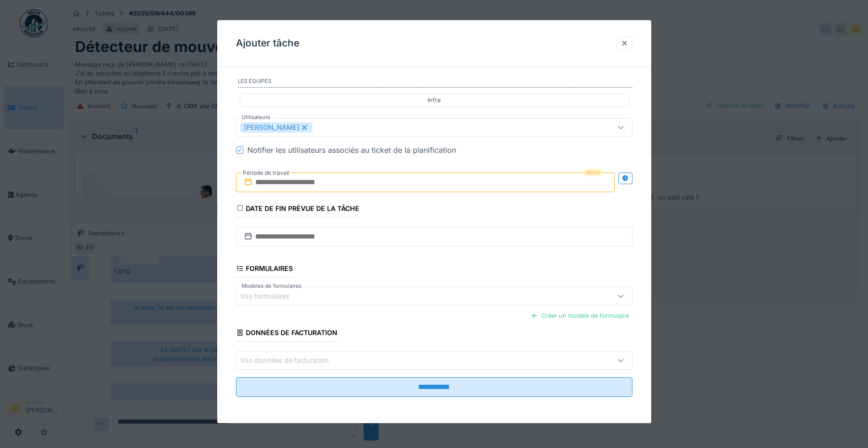 The image size is (868, 448). I want to click on label: Les équipes, so click(435, 82).